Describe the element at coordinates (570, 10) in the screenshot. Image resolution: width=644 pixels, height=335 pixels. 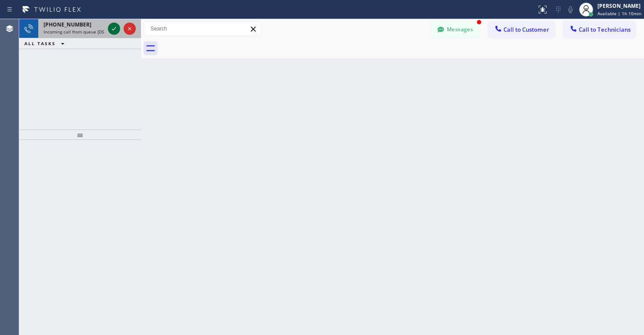
I see `button: Mute` at that location.